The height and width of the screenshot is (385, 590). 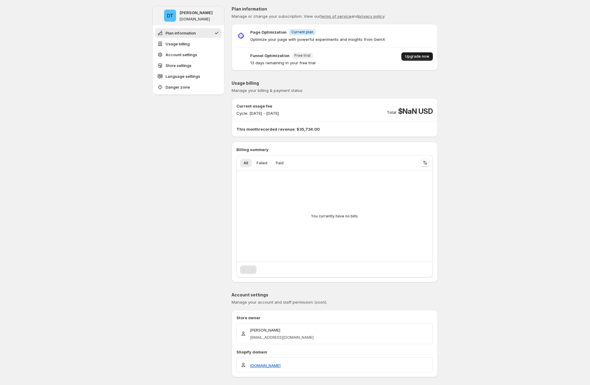 I want to click on button: Sort the results, so click(x=425, y=163).